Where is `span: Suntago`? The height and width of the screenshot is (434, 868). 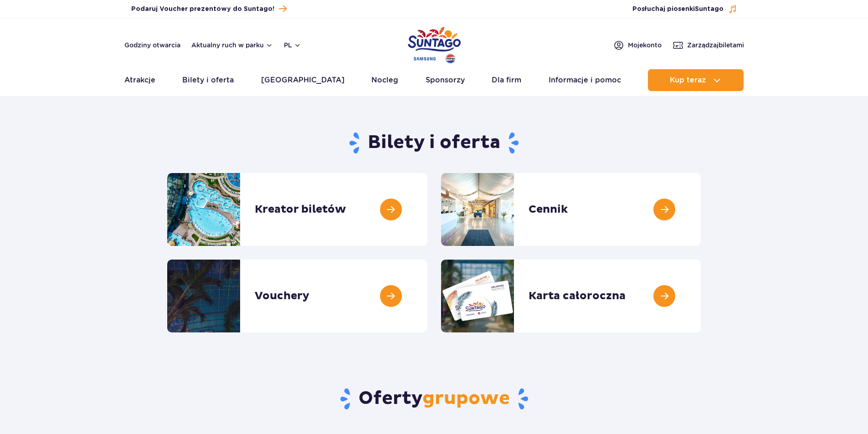
span: Suntago is located at coordinates (709, 9).